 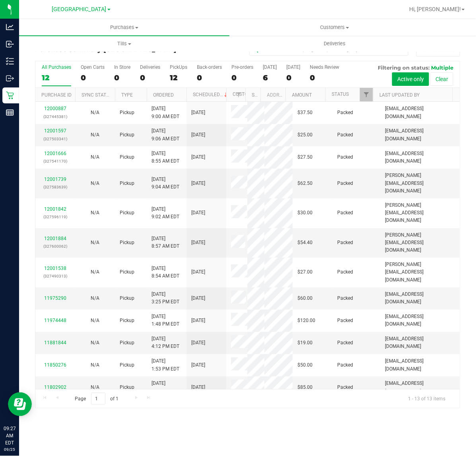 I want to click on a: 11850276, so click(x=55, y=365).